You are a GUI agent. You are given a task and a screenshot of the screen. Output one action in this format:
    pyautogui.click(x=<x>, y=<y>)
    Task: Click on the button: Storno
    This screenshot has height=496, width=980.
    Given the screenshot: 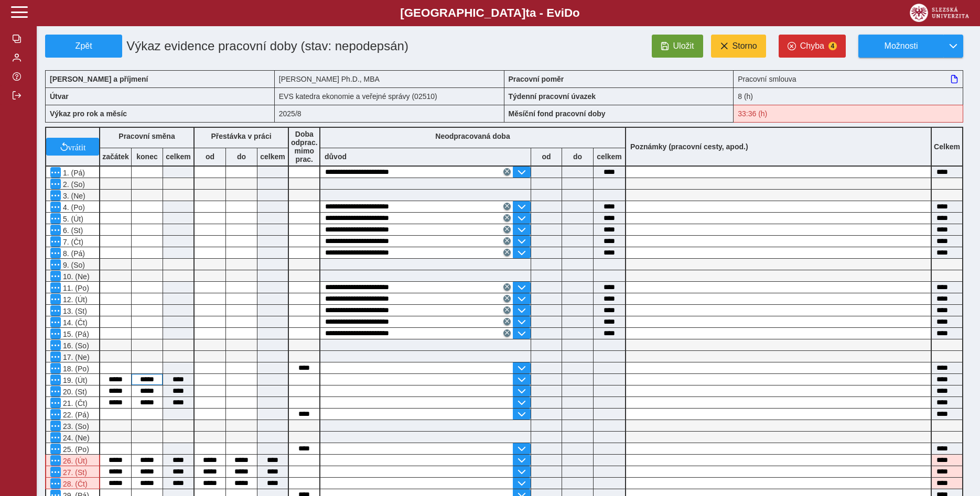 What is the action you would take?
    pyautogui.click(x=738, y=46)
    